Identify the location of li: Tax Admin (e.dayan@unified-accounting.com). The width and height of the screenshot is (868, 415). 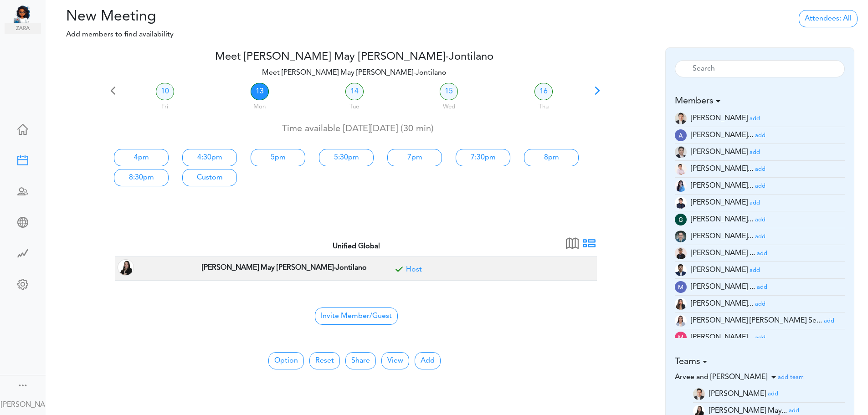
(759, 203).